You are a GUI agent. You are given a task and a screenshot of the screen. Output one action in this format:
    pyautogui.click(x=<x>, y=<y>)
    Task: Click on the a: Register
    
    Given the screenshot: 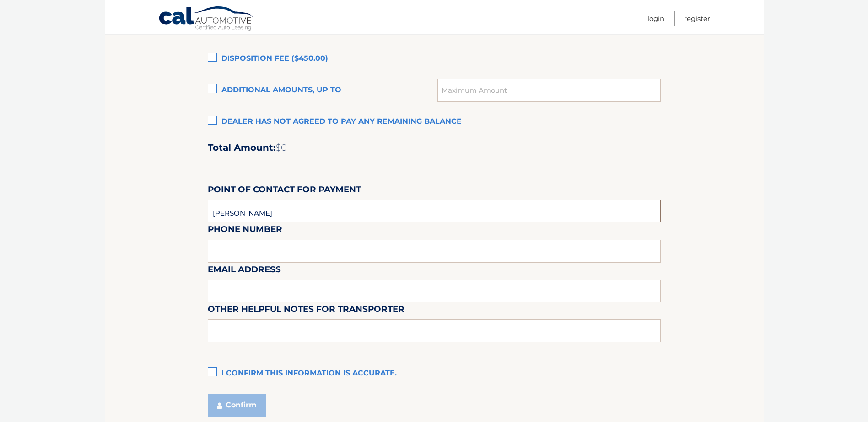 What is the action you would take?
    pyautogui.click(x=696, y=18)
    